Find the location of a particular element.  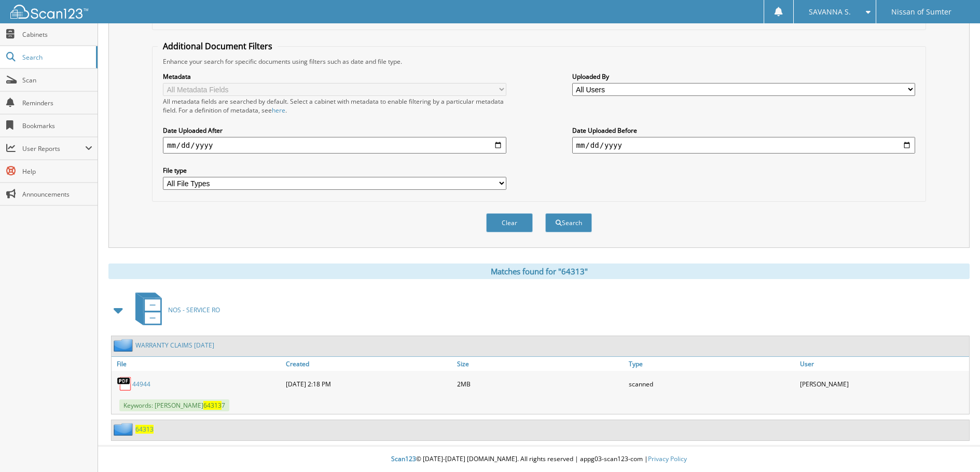

img: scan123-logo-white.svg is located at coordinates (49, 12).